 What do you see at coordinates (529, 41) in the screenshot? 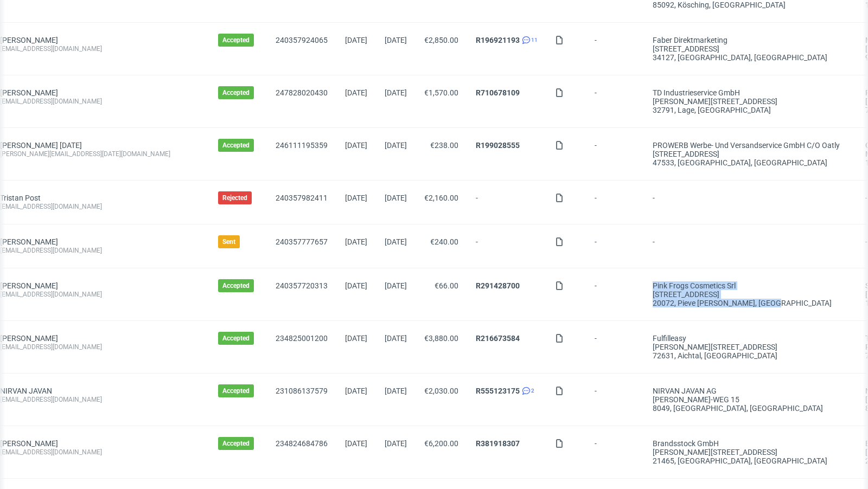
I see `a: 11` at bounding box center [529, 41].